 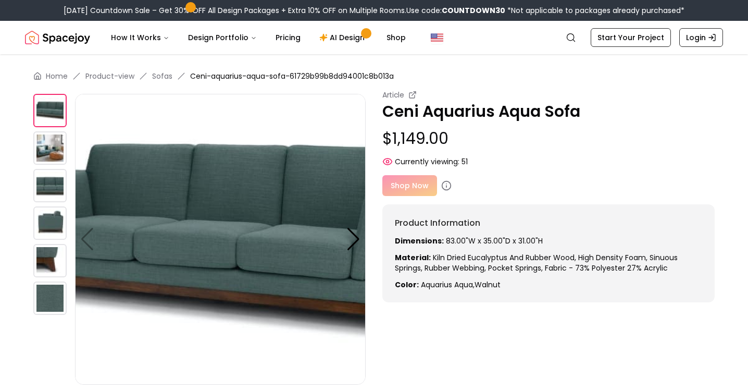 What do you see at coordinates (50, 298) in the screenshot?
I see `img: https://storage.googleapis.com/spacejoy-main/assets/61729b99b8dd94001c8b013a/product_5_bm6p67g39m9c` at bounding box center [50, 298].